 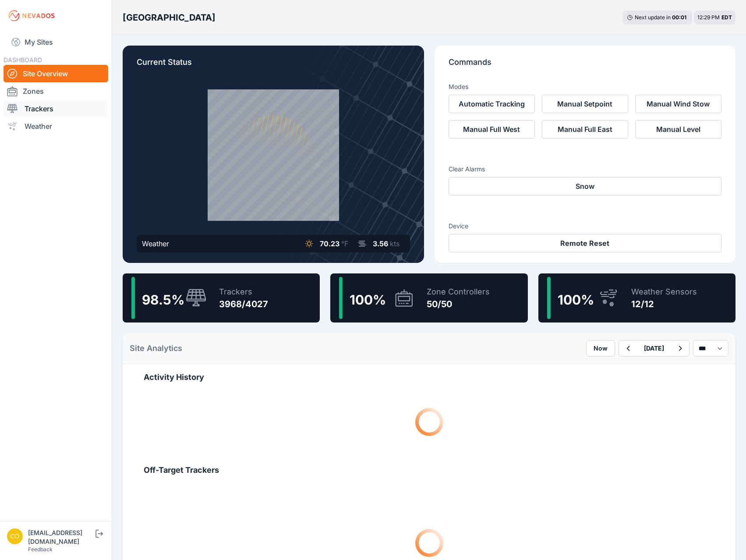 I want to click on img: Nevados, so click(x=32, y=16).